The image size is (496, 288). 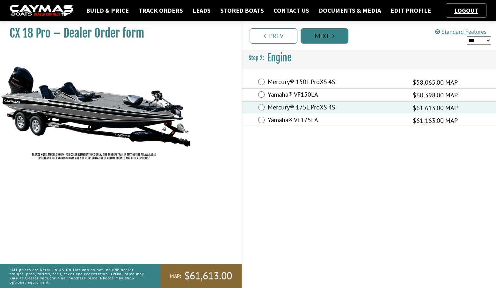 I want to click on a: Standard Features, so click(x=460, y=32).